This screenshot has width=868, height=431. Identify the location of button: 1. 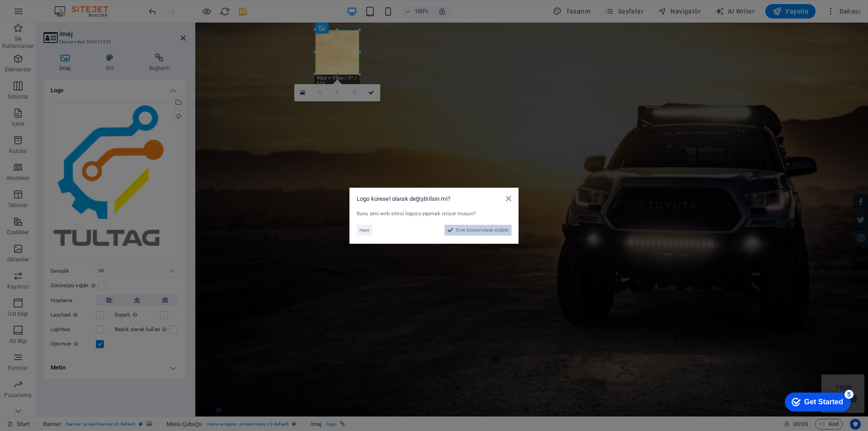
(23, 387).